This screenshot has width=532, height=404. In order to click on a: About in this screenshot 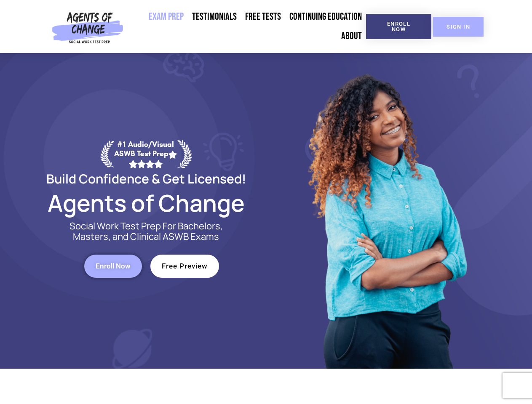, I will do `click(351, 36)`.